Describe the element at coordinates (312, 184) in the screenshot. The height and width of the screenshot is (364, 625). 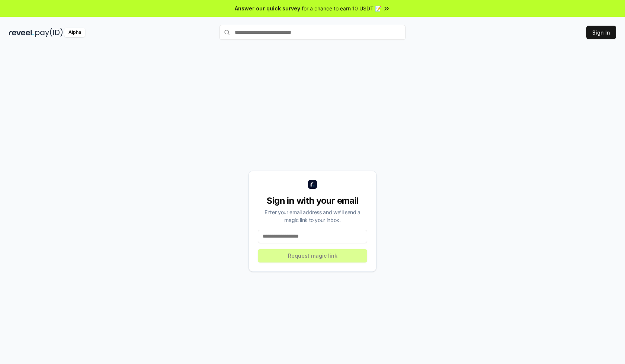
I see `img: logo_small` at that location.